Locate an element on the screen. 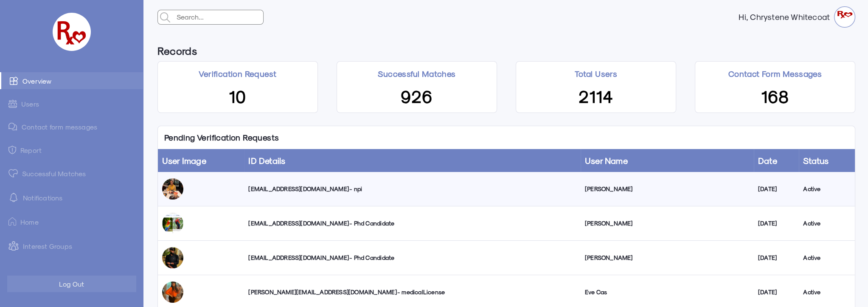  p: Verification Request is located at coordinates (237, 74).